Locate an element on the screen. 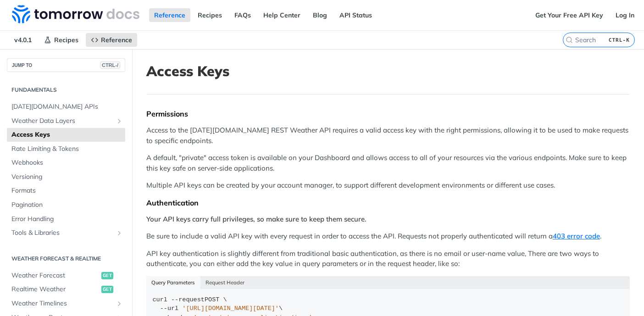 The image size is (644, 316). a: Tools & LibrariesShow subpages for Tools & Libraries is located at coordinates (66, 233).